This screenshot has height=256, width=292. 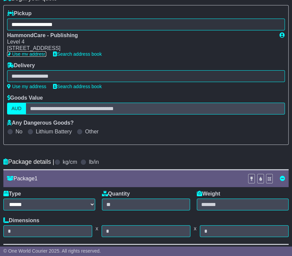 What do you see at coordinates (52, 251) in the screenshot?
I see `span: © One World Courier 2025. All rights reserved.` at bounding box center [52, 251].